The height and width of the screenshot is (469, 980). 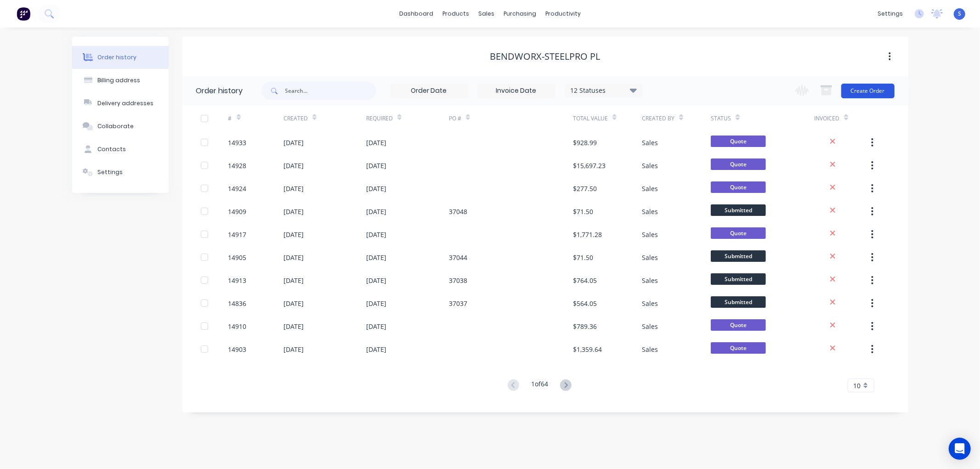 What do you see at coordinates (585, 188) in the screenshot?
I see `div: $277.50` at bounding box center [585, 188].